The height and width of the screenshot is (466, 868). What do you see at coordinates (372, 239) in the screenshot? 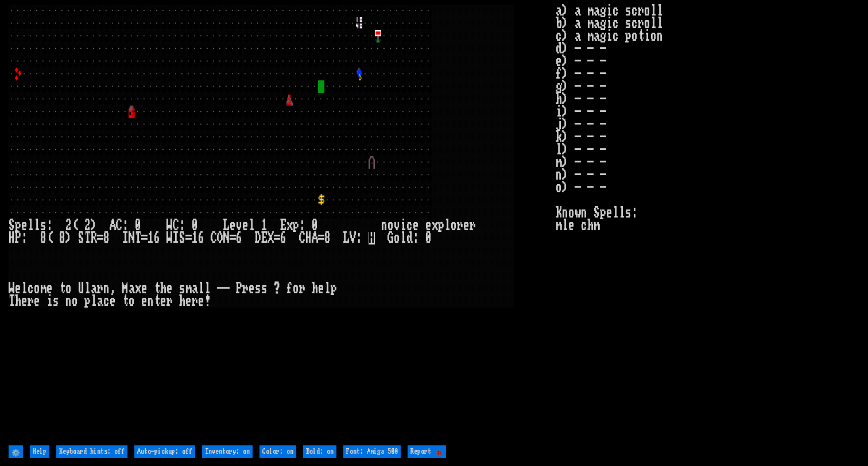
I see `mark: H` at bounding box center [372, 239].